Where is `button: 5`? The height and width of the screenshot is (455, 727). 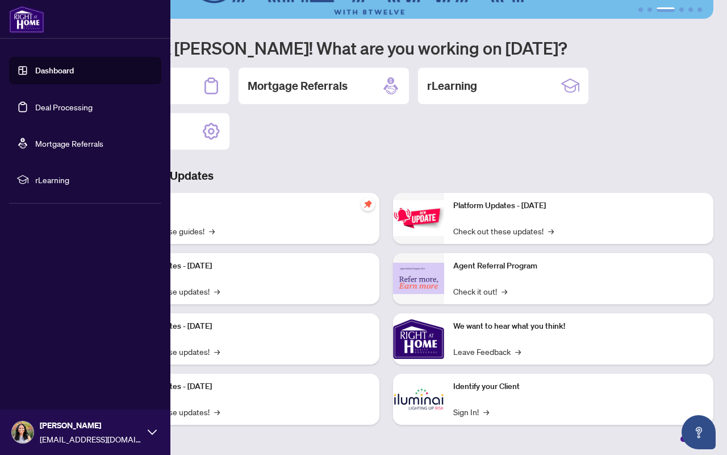 button: 5 is located at coordinates (691, 10).